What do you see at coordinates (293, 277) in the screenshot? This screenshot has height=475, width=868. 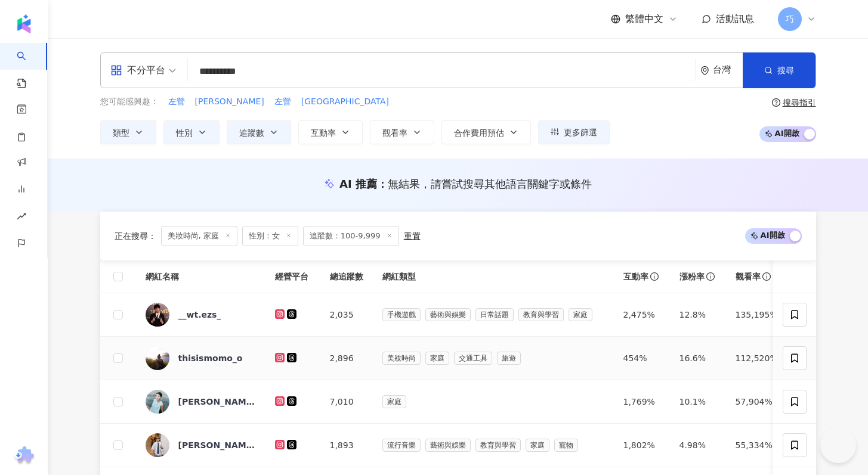 I see `th: 經營平台` at bounding box center [293, 277].